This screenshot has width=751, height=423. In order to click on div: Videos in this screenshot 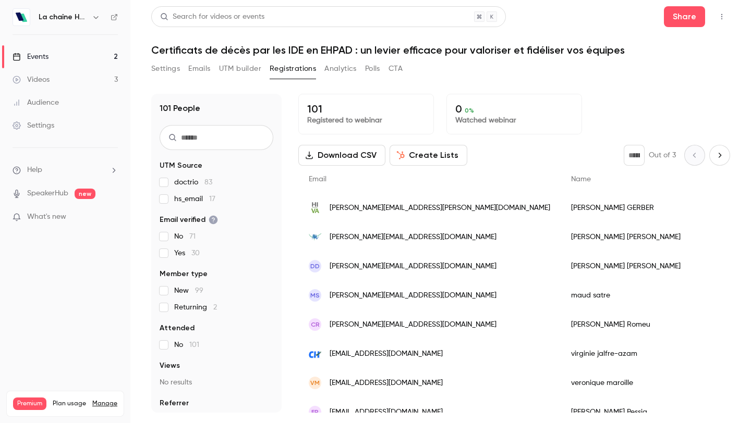, I will do `click(31, 80)`.